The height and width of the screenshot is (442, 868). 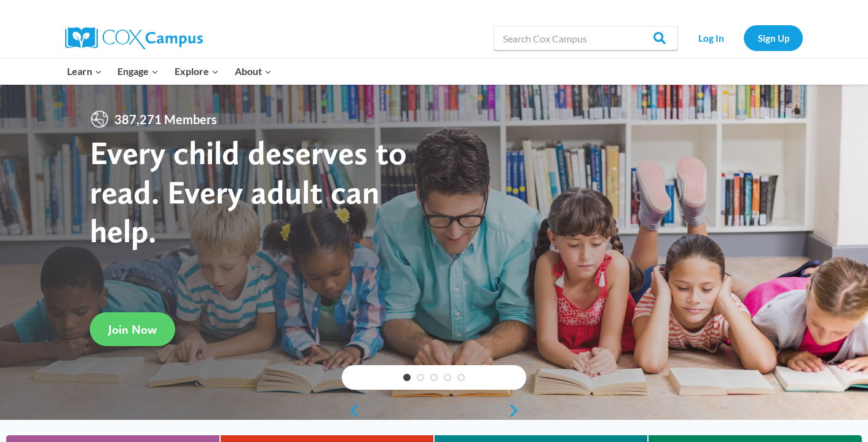 I want to click on img: Cox Campus, so click(x=134, y=38).